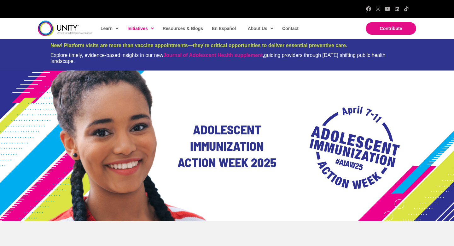 This screenshot has width=454, height=246. What do you see at coordinates (407, 9) in the screenshot?
I see `a: TikTok` at bounding box center [407, 9].